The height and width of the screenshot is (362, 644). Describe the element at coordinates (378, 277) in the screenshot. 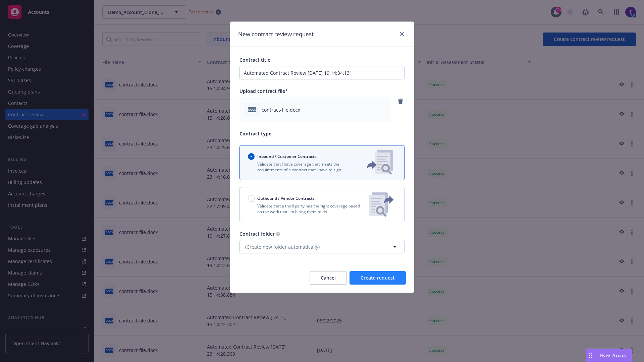

I see `span: Create request` at that location.